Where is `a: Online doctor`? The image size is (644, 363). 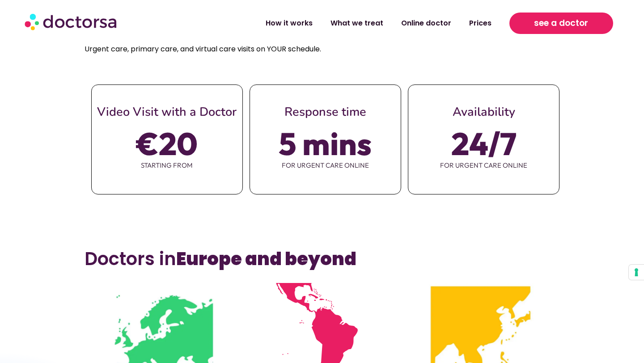 a: Online doctor is located at coordinates (426, 23).